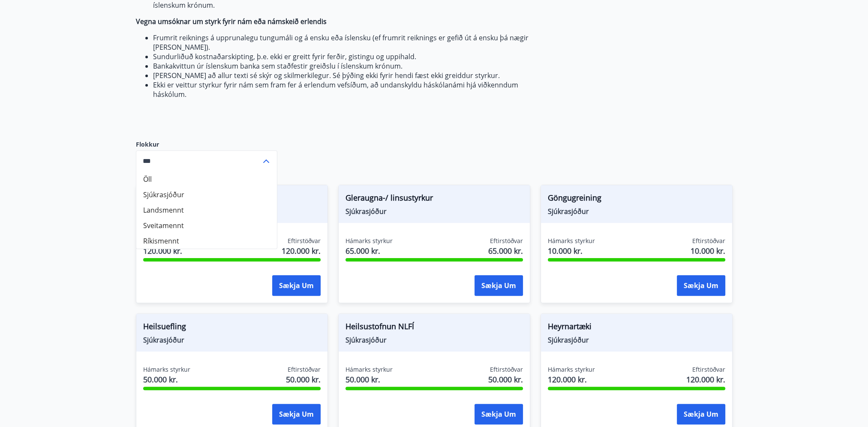 The width and height of the screenshot is (868, 427). Describe the element at coordinates (434, 328) in the screenshot. I see `span: Heilsustofnun NLFÍ` at that location.